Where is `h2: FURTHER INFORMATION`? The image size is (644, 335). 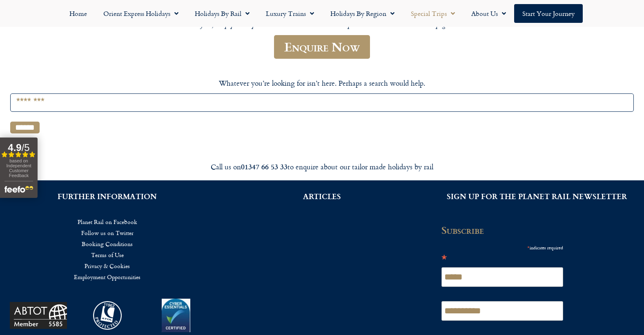
h2: FURTHER INFORMATION is located at coordinates (108, 196).